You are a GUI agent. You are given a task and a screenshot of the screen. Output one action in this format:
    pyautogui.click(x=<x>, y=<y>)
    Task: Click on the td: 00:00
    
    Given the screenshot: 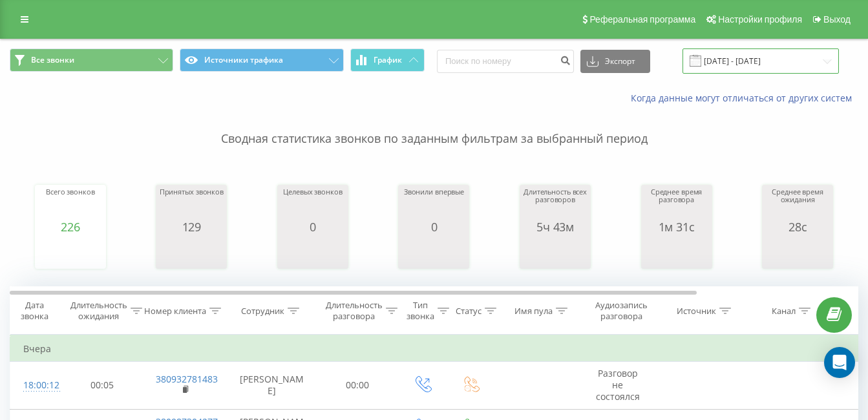 What is the action you would take?
    pyautogui.click(x=357, y=386)
    